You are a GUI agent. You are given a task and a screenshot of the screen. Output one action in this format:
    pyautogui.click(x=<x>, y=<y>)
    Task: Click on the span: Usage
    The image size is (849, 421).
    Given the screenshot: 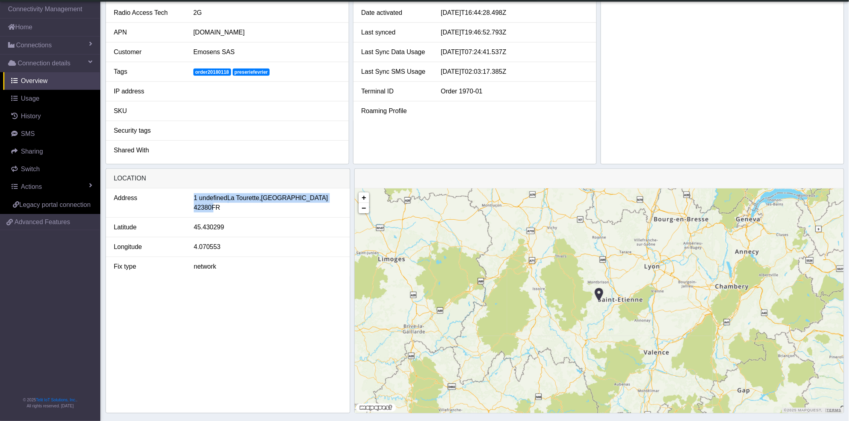 What is the action you would take?
    pyautogui.click(x=30, y=98)
    